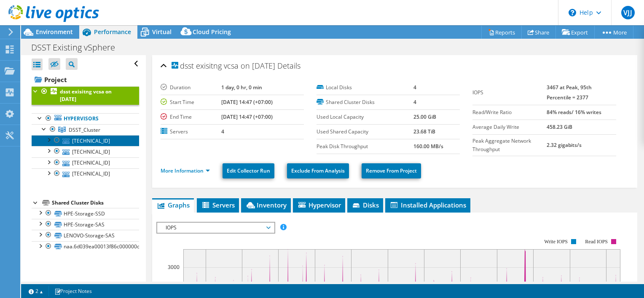  What do you see at coordinates (289, 66) in the screenshot?
I see `span: Details` at bounding box center [289, 66].